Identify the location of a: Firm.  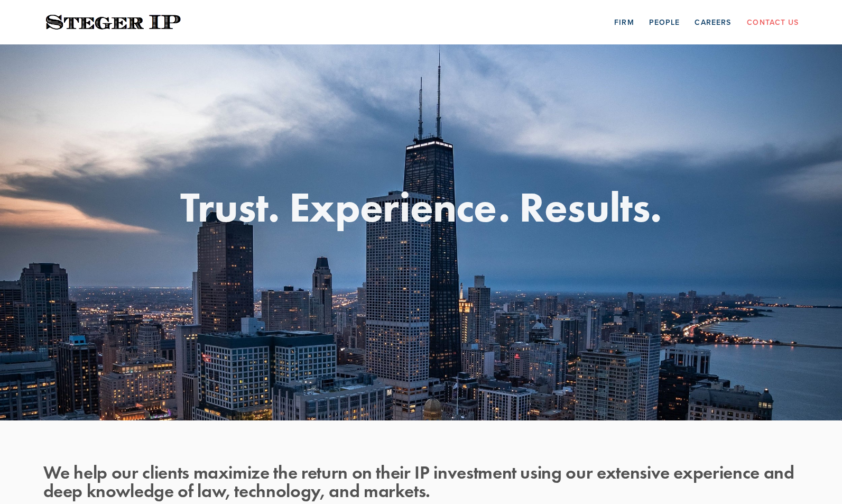
(624, 22).